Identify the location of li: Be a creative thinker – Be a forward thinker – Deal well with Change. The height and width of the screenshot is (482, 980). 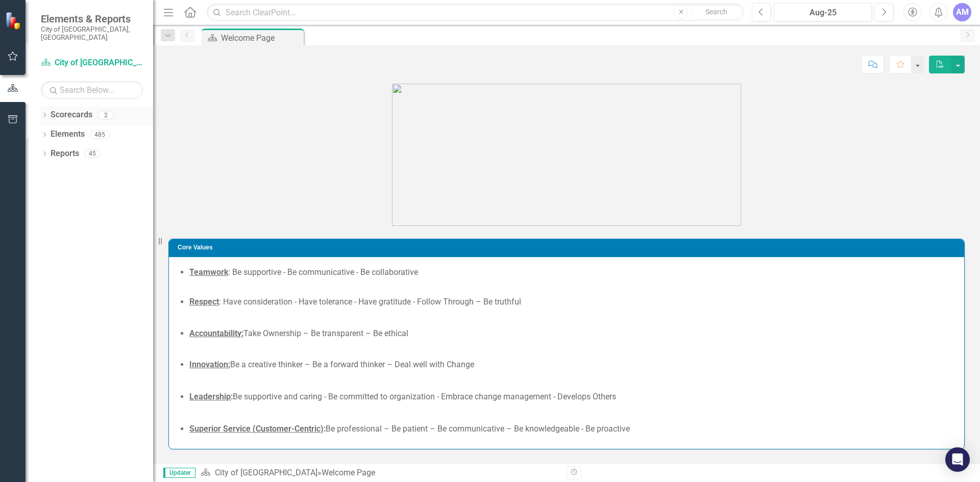
(572, 365).